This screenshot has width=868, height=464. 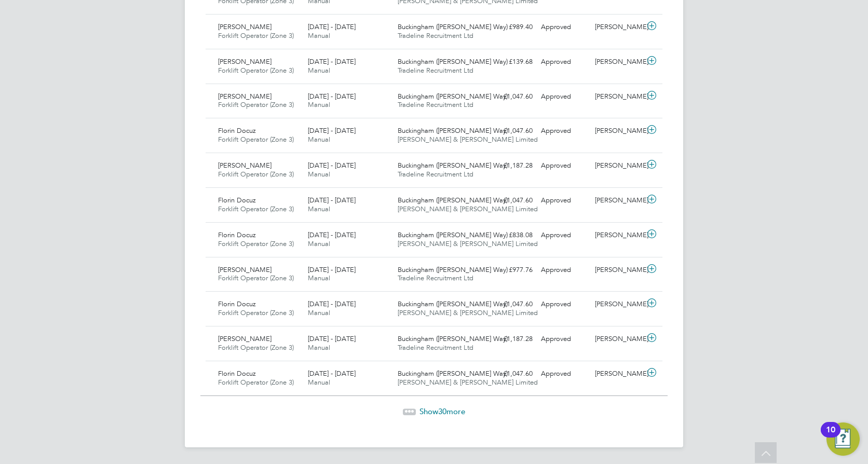 What do you see at coordinates (843, 439) in the screenshot?
I see `button: Open Resource Center, 10 new notifications` at bounding box center [843, 439].